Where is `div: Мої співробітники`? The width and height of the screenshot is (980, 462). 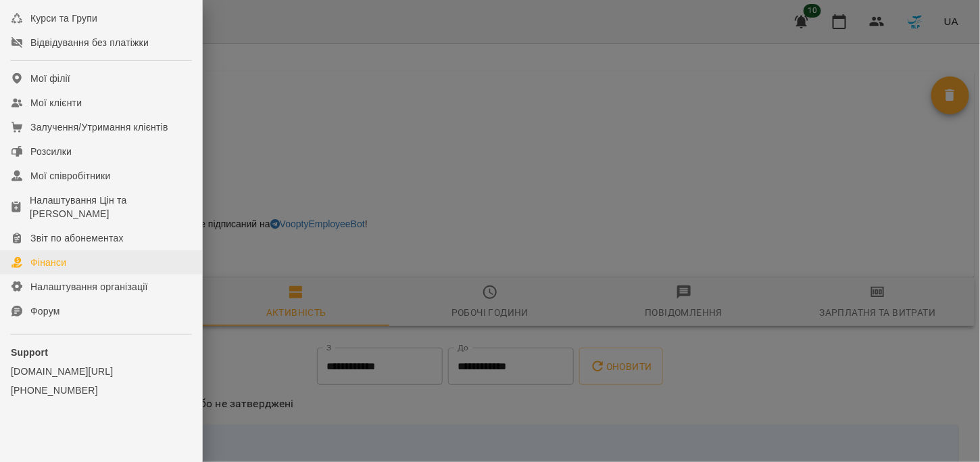 div: Мої співробітники is located at coordinates (71, 176).